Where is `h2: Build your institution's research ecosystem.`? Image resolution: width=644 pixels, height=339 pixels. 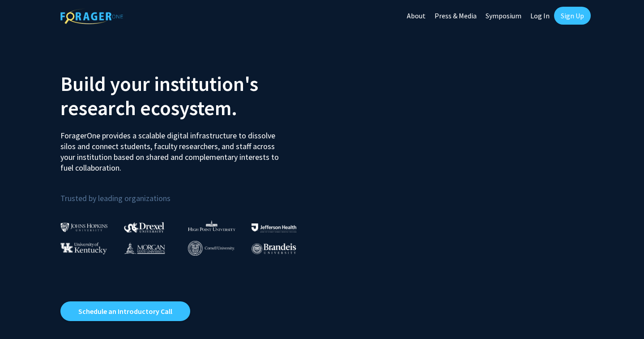 h2: Build your institution's research ecosystem. is located at coordinates (188, 96).